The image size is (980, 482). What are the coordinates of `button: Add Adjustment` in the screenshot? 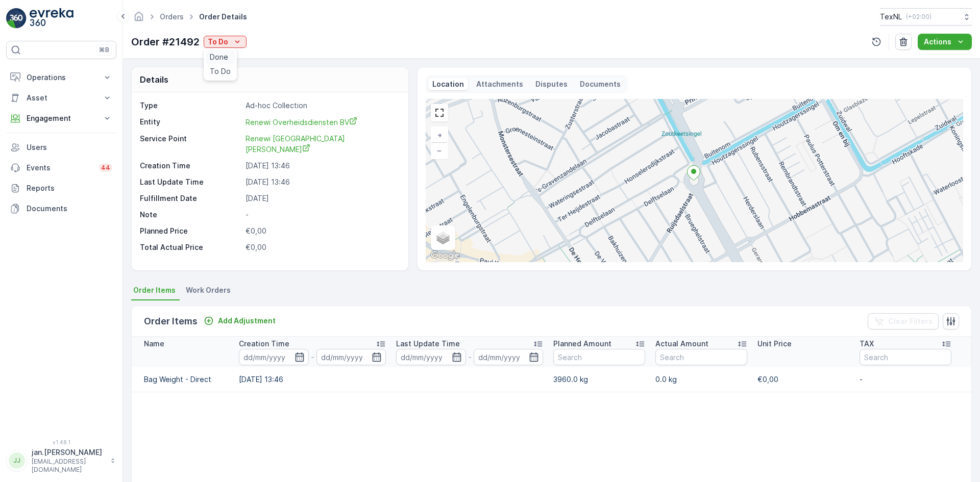 It's located at (239, 321).